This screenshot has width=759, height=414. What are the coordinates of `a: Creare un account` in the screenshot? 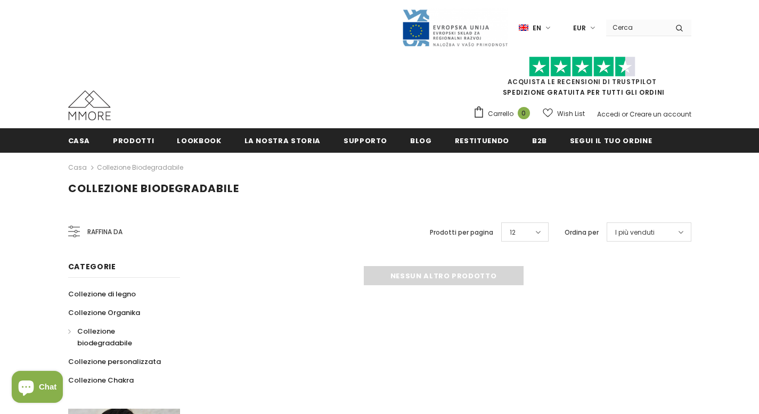 It's located at (660, 114).